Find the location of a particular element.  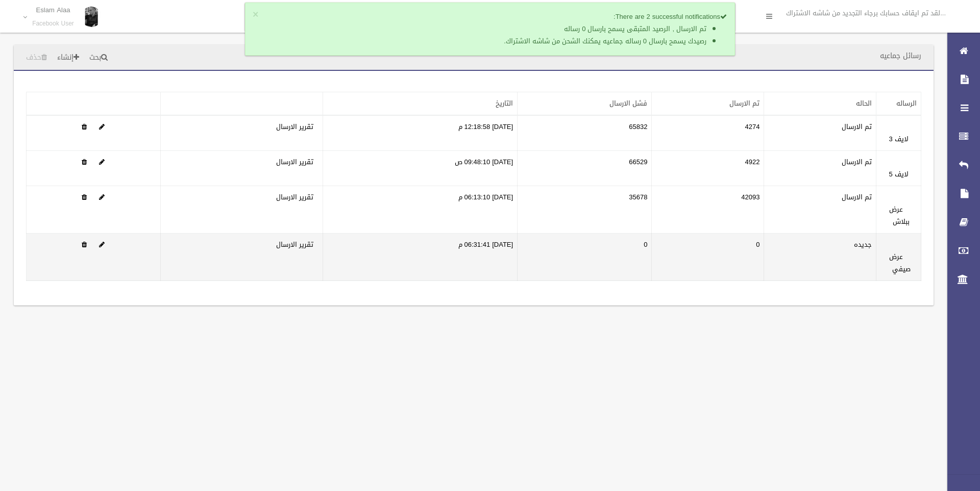

strong: There are 2 successful notifications: is located at coordinates (670, 16).